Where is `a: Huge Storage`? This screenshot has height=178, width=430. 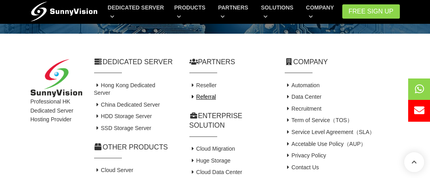
a: Huge Storage is located at coordinates (210, 161).